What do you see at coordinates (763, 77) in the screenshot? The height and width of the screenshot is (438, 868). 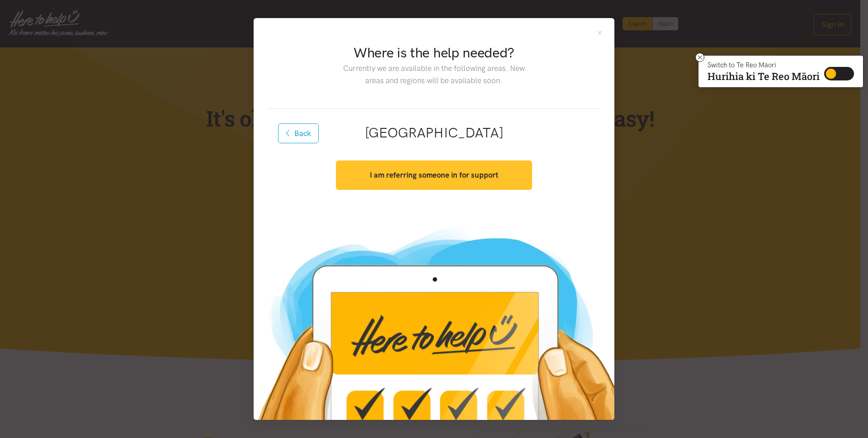 I see `p: Hurihia ki Te Reo Māori` at bounding box center [763, 77].